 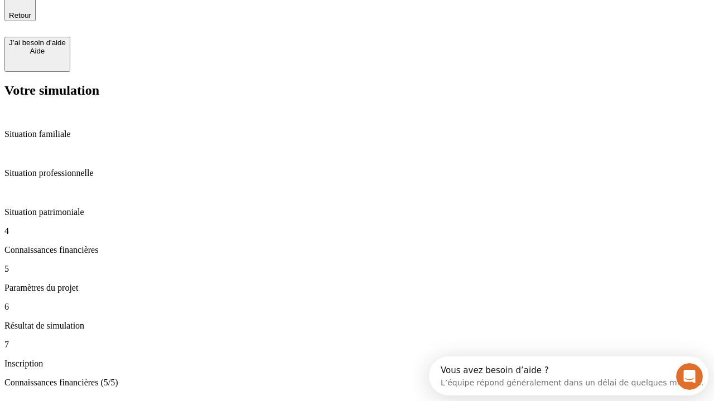 What do you see at coordinates (37, 51) in the screenshot?
I see `div: Aide` at bounding box center [37, 51].